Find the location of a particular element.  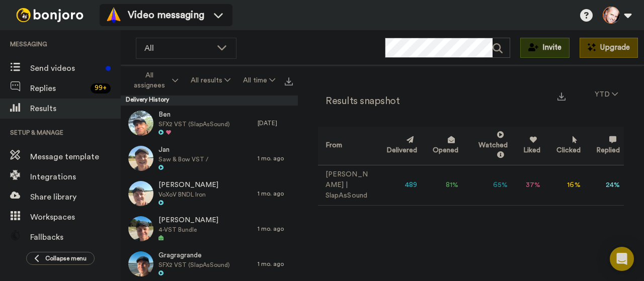

span: Collapse menu is located at coordinates (66, 259).